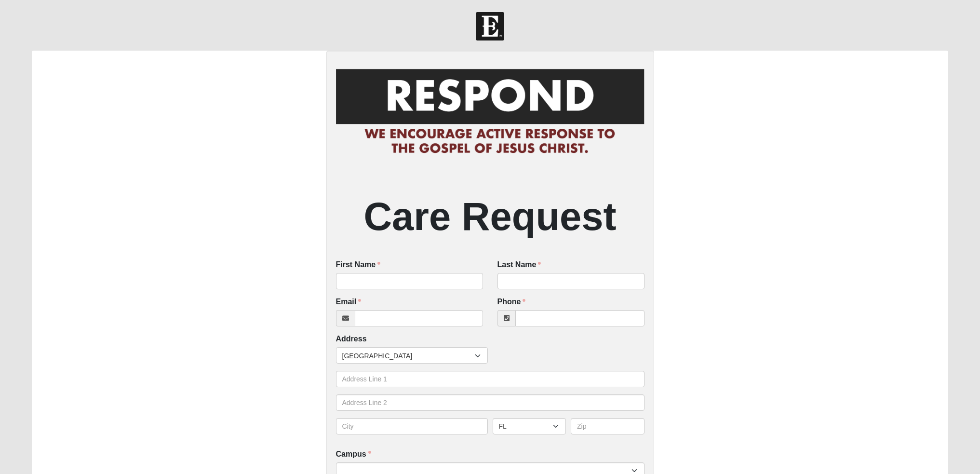  Describe the element at coordinates (512, 302) in the screenshot. I see `label: Phone` at that location.